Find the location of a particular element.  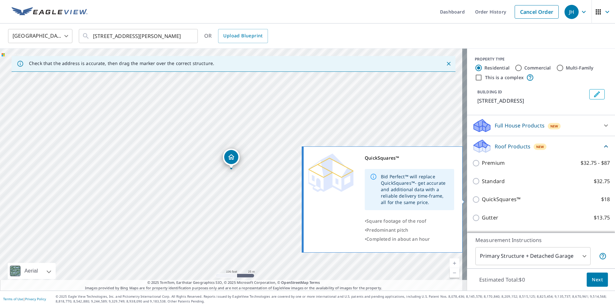

p: © 2025 Eagle View Technologies, Inc. and Pictometry International Corp. All Rights Reserved. Repo... is located at coordinates (334, 299).